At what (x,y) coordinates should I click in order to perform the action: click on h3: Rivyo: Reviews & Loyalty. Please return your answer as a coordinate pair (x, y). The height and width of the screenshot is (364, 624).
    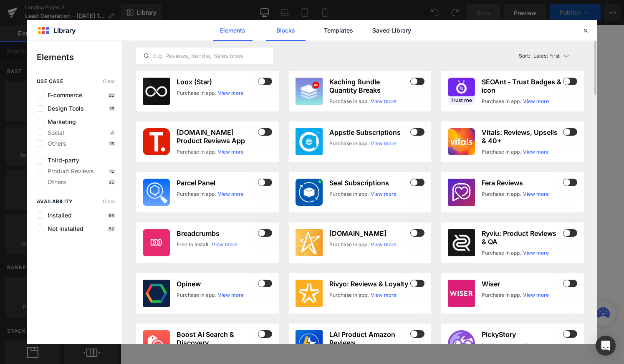
    Looking at the image, I should click on (369, 284).